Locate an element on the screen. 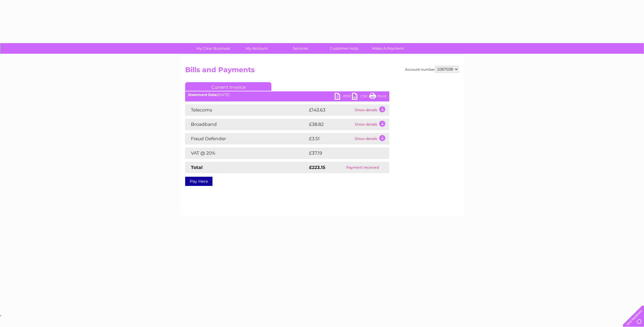  td: £143.63 is located at coordinates (331, 110).